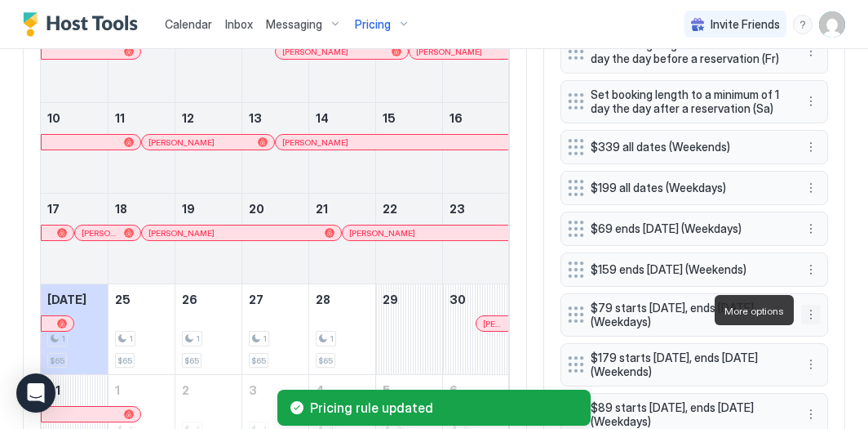  What do you see at coordinates (342, 148) in the screenshot?
I see `td: August 14, 2025` at bounding box center [342, 148].